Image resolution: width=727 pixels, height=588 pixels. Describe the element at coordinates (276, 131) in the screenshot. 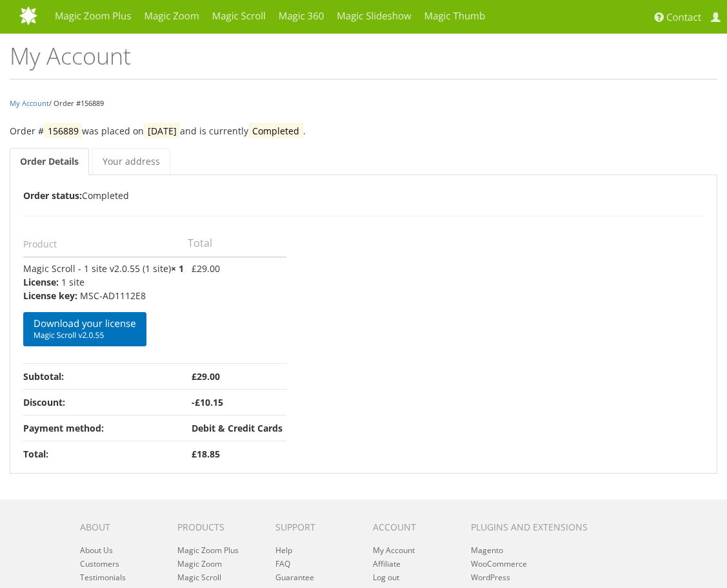

I see `mark: Completed` at that location.